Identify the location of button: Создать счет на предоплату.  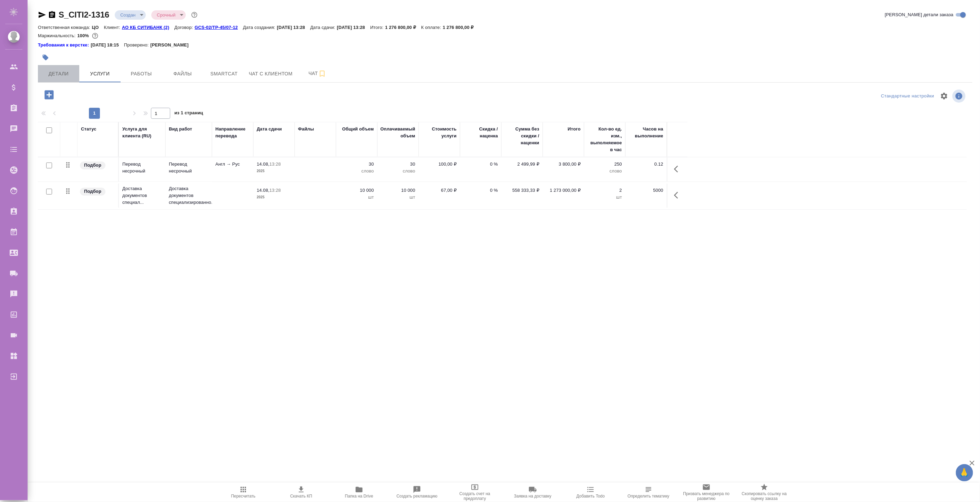
(475, 492).